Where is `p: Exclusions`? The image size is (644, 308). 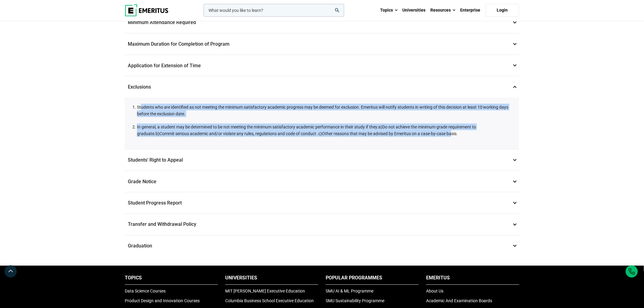
p: Exclusions is located at coordinates (322, 87).